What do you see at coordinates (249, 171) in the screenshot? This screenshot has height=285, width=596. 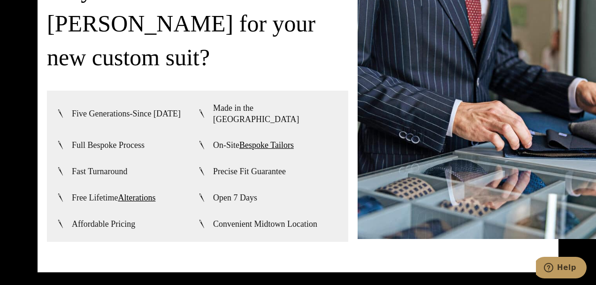 I see `span: Precise Fit Guarantee` at bounding box center [249, 171].